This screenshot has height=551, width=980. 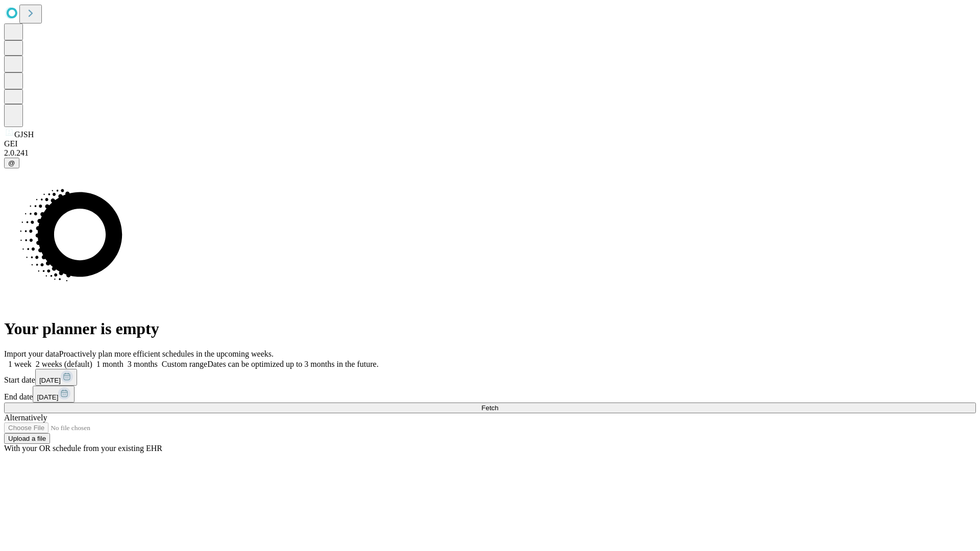 I want to click on span: 1 month, so click(x=109, y=364).